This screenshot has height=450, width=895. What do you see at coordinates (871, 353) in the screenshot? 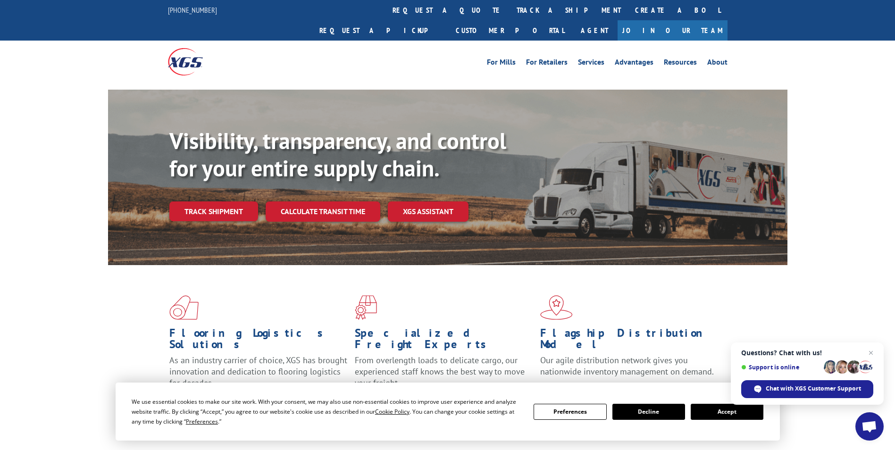
I see `span: Close chat` at bounding box center [871, 353].